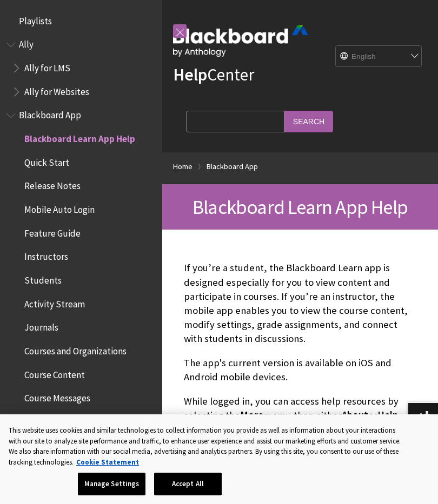 This screenshot has height=504, width=438. Describe the element at coordinates (232, 167) in the screenshot. I see `a: Blackboard App` at that location.